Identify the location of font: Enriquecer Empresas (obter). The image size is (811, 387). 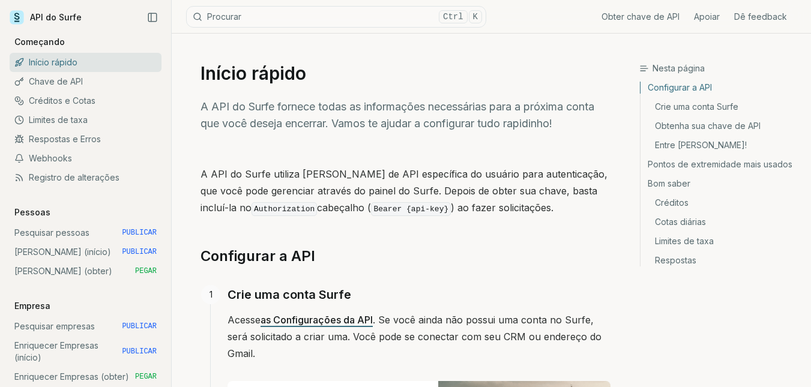
(71, 376).